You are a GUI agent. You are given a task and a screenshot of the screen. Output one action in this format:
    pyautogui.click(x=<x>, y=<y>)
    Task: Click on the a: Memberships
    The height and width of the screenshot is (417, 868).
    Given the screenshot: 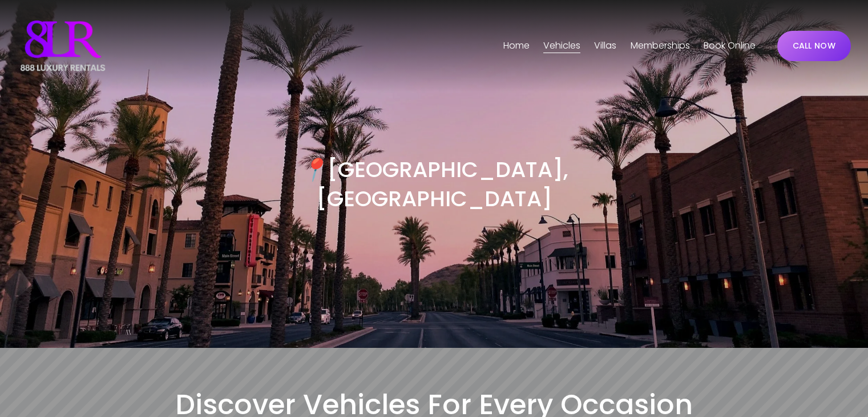 What is the action you would take?
    pyautogui.click(x=660, y=46)
    